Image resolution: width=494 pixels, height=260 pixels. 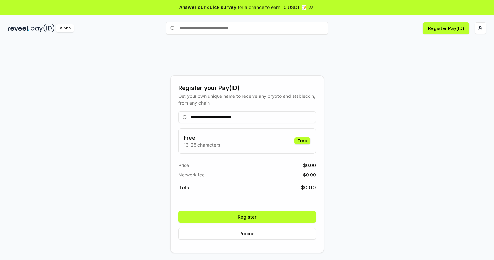 What do you see at coordinates (43, 28) in the screenshot?
I see `img: pay_id` at bounding box center [43, 28].